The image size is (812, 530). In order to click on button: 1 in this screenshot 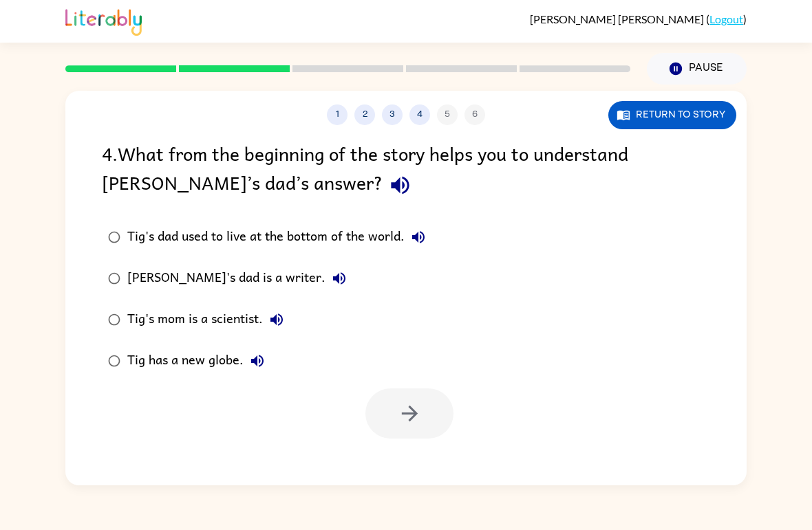, I will do `click(337, 115)`.